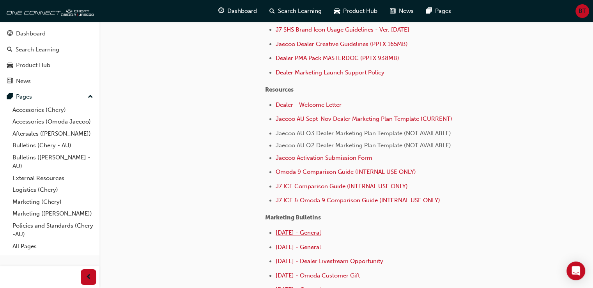 The height and width of the screenshot is (288, 593). I want to click on div: Product Hub, so click(33, 65).